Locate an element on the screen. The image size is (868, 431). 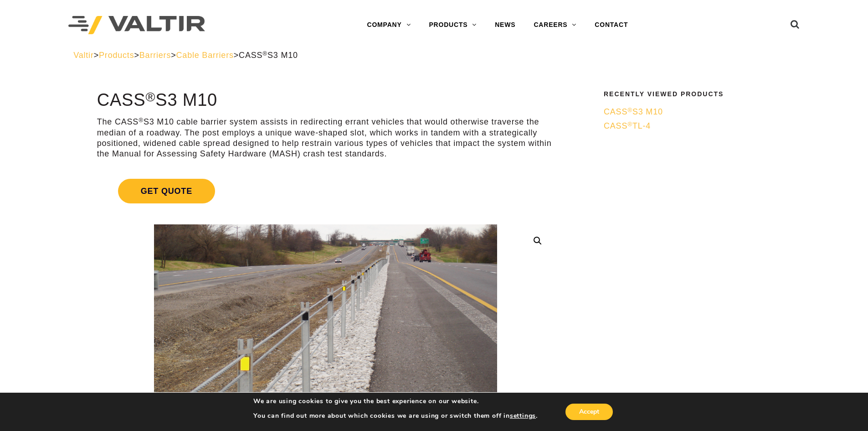
span: Get Quote is located at coordinates (166, 191).